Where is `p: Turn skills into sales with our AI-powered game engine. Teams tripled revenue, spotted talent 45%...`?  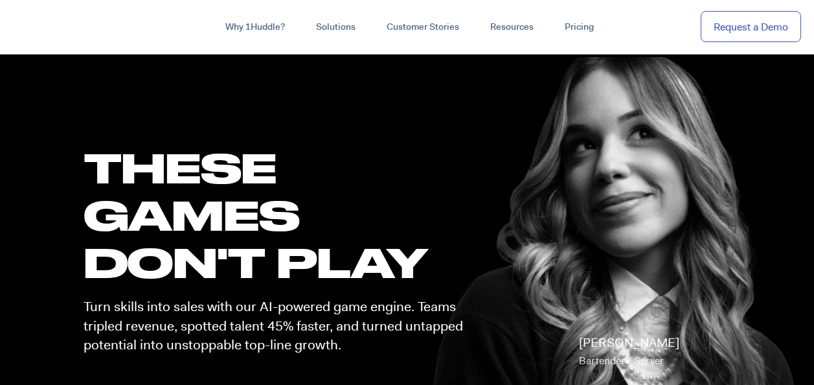
p: Turn skills into sales with our AI-powered game engine. Teams tripled revenue, spotted talent 45%... is located at coordinates (279, 326).